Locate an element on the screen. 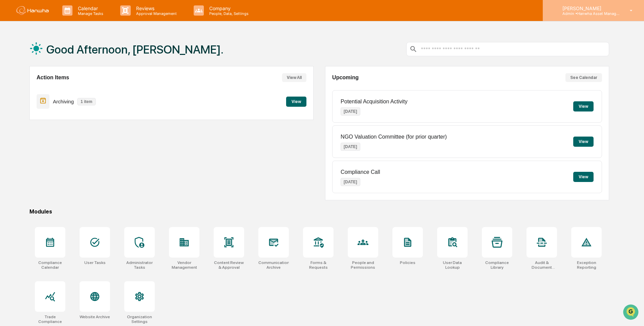 The height and width of the screenshot is (326, 644). a: 🗄️Attestations is located at coordinates (66, 89).